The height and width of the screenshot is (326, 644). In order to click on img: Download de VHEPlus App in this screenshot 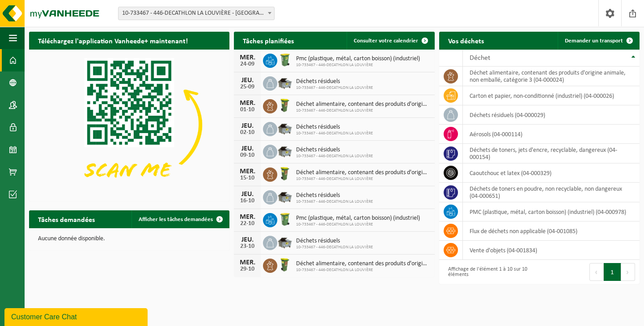, I will do `click(129, 125)`.